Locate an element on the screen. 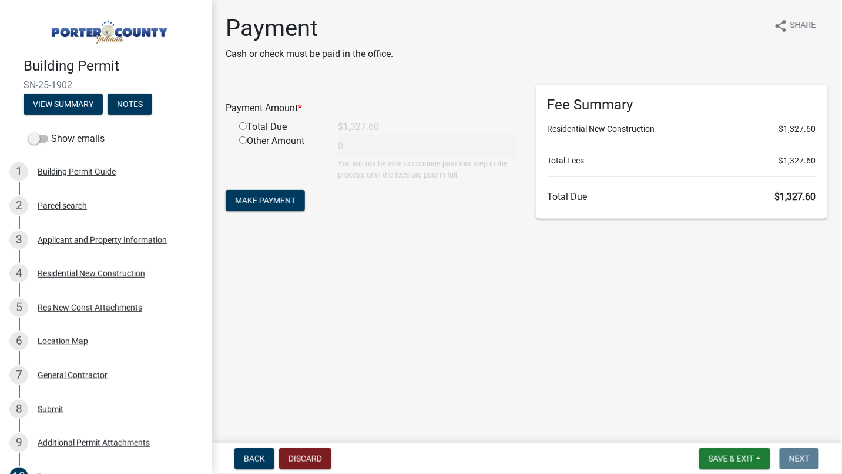 The height and width of the screenshot is (474, 842). button: shareShare is located at coordinates (795, 25).